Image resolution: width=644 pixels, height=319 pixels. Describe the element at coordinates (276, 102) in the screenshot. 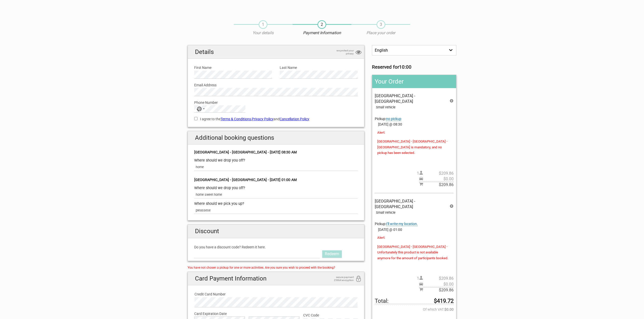

I see `label: Phone Number` at that location.